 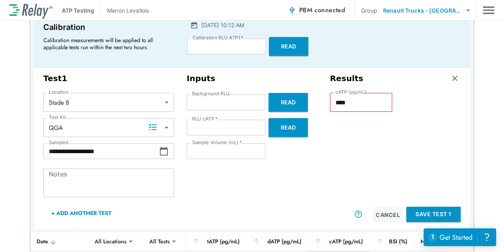 What do you see at coordinates (109, 102) in the screenshot?
I see `div: Stade 8` at bounding box center [109, 102].